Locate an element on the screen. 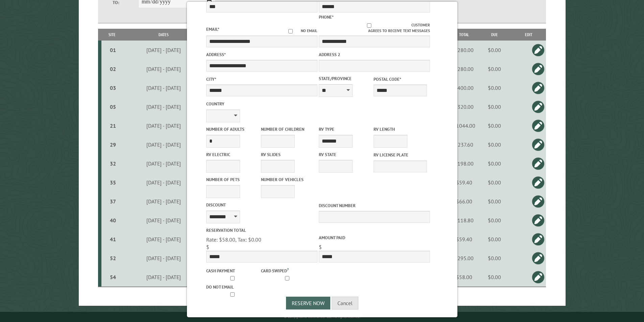 This screenshot has height=322, width=644. th: Site is located at coordinates (112, 35).